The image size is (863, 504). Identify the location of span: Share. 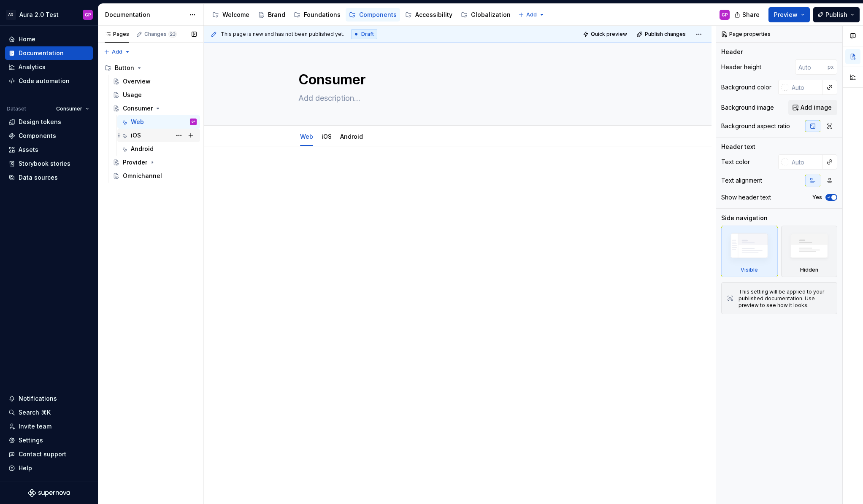
(751, 15).